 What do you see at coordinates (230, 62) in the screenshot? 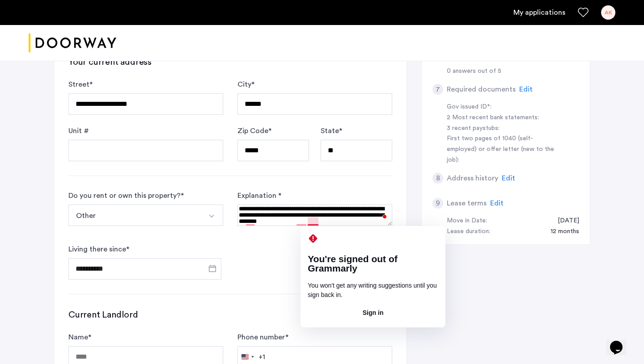
I see `h3: Your current address` at bounding box center [230, 62].